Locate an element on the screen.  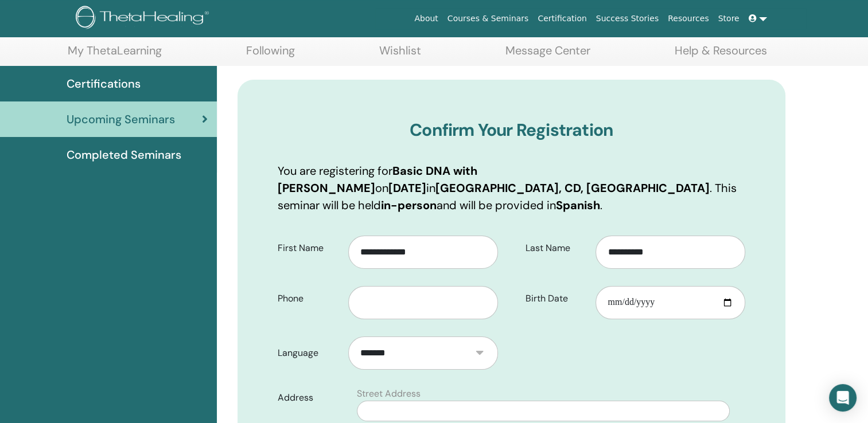
img: logo.png is located at coordinates (144, 18).